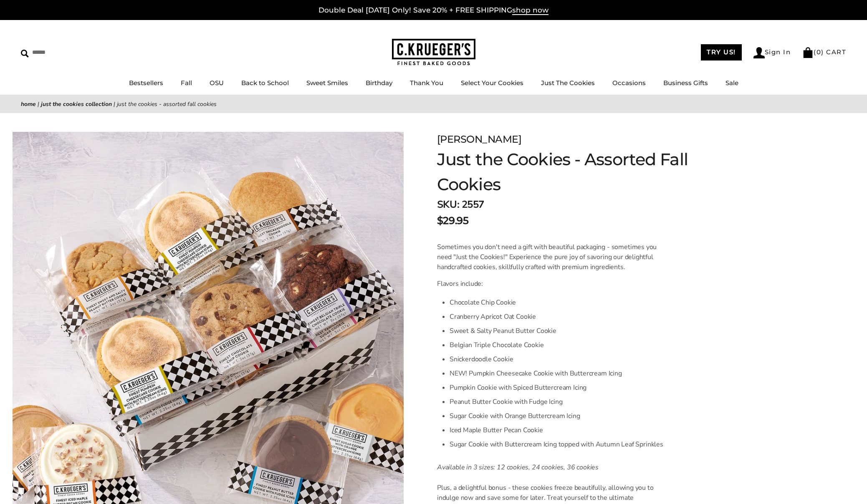  I want to click on a: Just the Cookies Collection, so click(77, 104).